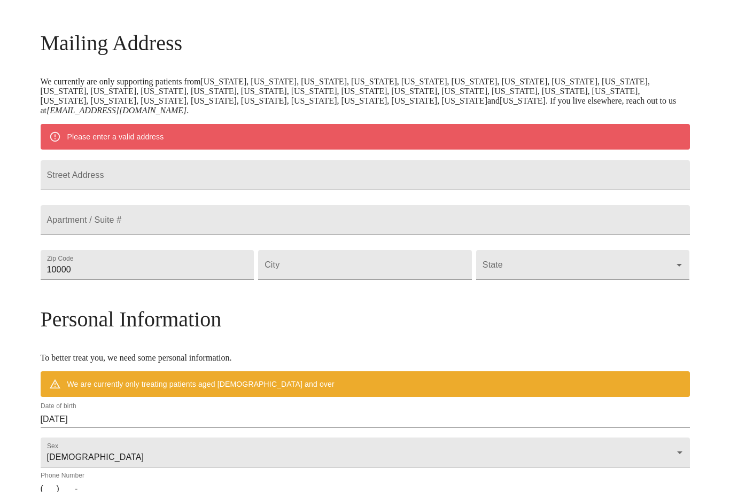 This screenshot has height=492, width=730. Describe the element at coordinates (63, 476) in the screenshot. I see `label: Phone Number` at that location.